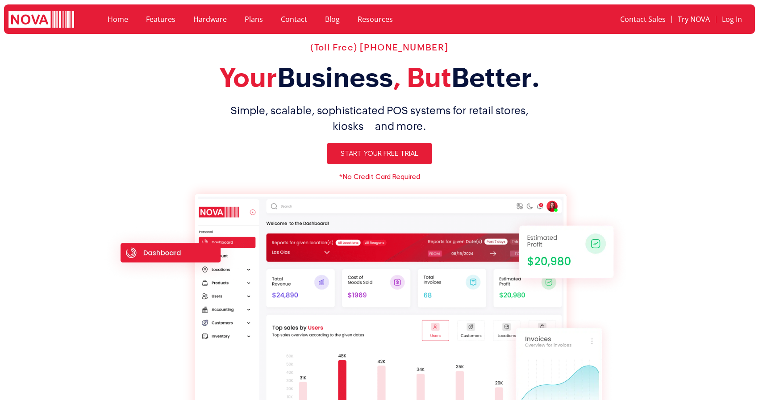 This screenshot has height=400, width=759. I want to click on a: Log In, so click(732, 19).